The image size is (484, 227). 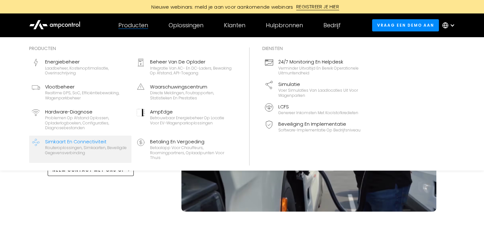 What do you see at coordinates (235, 25) in the screenshot?
I see `div: Klanten` at bounding box center [235, 25].